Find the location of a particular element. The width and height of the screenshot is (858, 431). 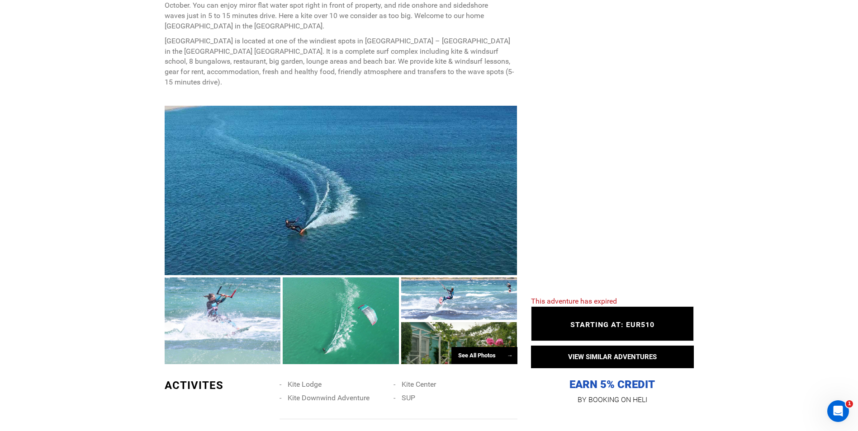

div: See All Photos is located at coordinates (484, 356).